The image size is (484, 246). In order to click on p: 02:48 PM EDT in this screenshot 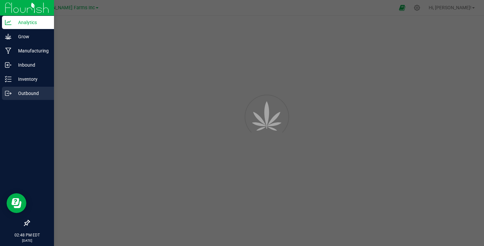, I will do `click(27, 235)`.